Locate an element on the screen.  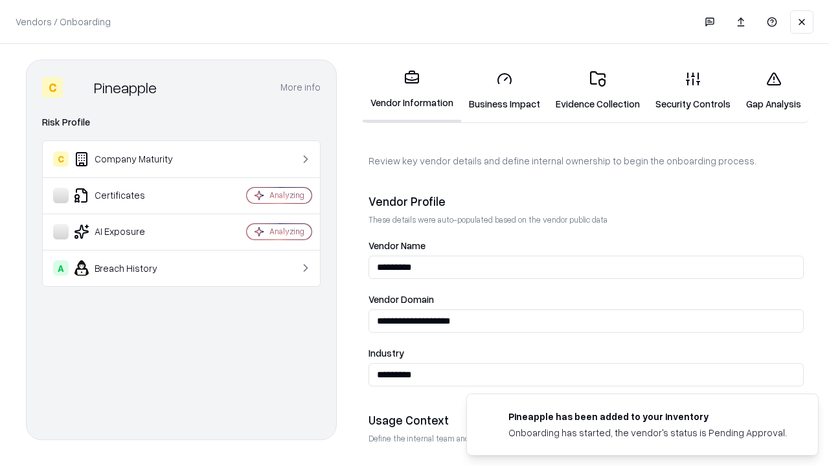
div: A is located at coordinates (61, 268).